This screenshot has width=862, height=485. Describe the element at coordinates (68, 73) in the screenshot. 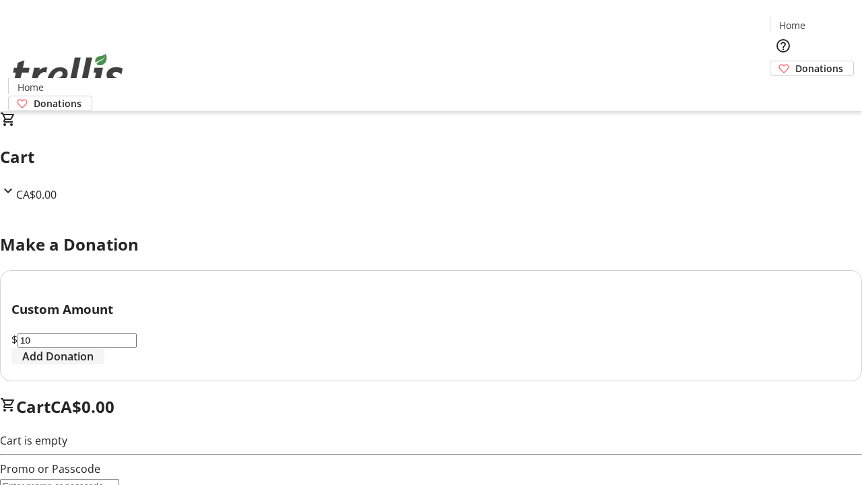

I see `img: Orient E2E Organization A7xwv2QK2t's Logo` at that location.